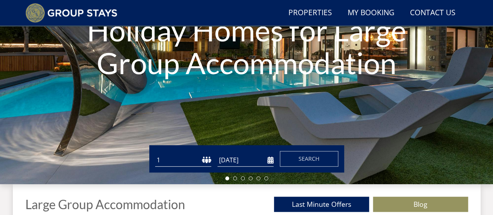 The image size is (493, 215). I want to click on h1: Large Group Accommodation, so click(105, 204).